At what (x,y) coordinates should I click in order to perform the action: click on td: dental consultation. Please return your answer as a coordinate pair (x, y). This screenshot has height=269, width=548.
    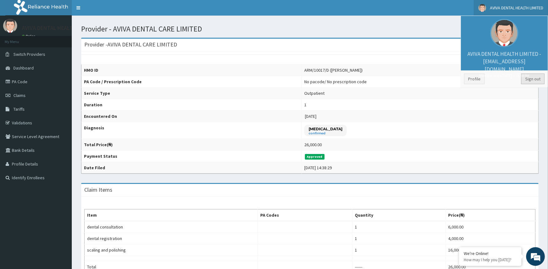
    Looking at the image, I should click on (171, 227).